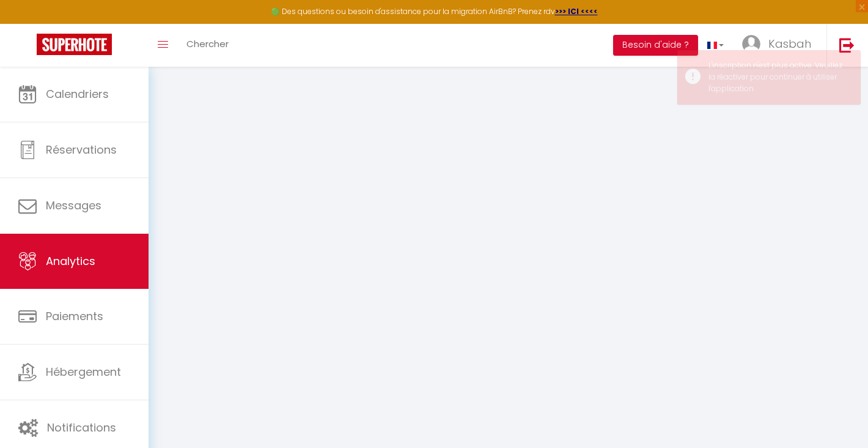 Image resolution: width=868 pixels, height=448 pixels. Describe the element at coordinates (790, 44) in the screenshot. I see `span: Kasbah` at that location.